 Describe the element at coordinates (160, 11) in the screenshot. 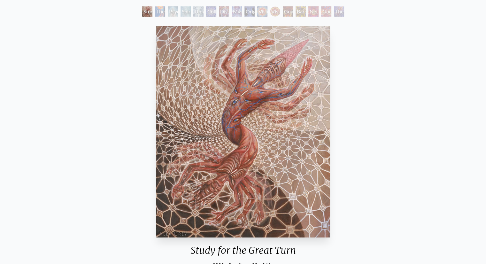

I see `div: The Torch` at that location.